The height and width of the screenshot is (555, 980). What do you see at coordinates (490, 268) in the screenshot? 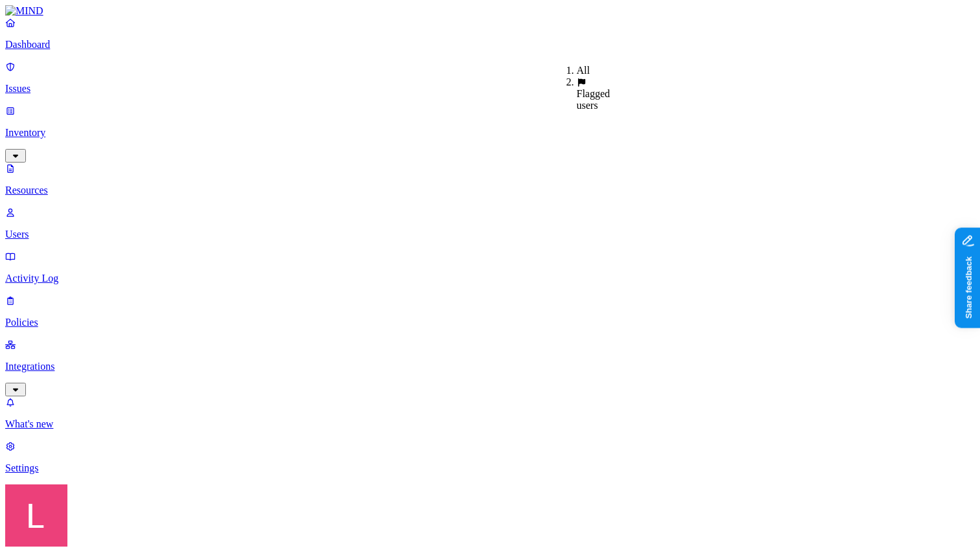
I see `a: Activity Log` at bounding box center [490, 268].